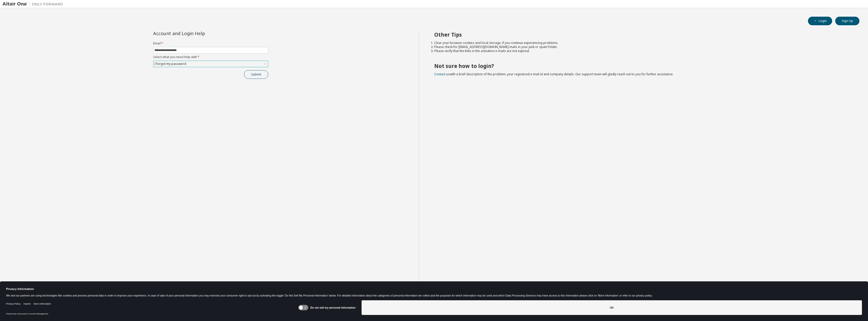  Describe the element at coordinates (211, 44) in the screenshot. I see `label: Email` at that location.